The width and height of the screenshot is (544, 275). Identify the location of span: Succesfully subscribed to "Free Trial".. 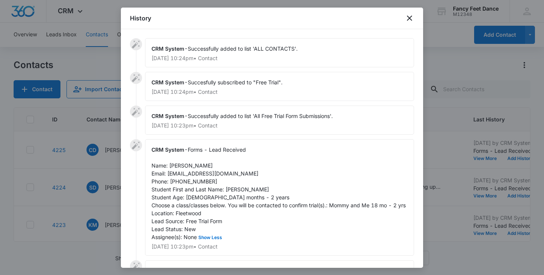
(235, 82).